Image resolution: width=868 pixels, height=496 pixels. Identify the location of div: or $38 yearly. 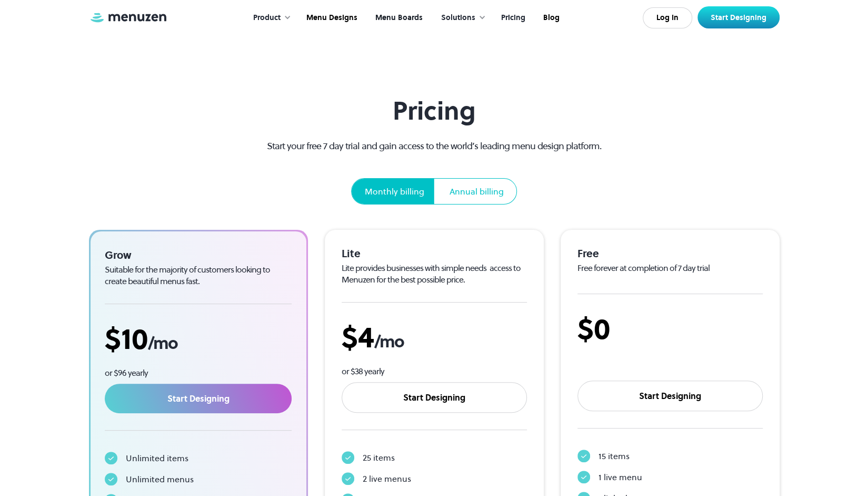
(435, 372).